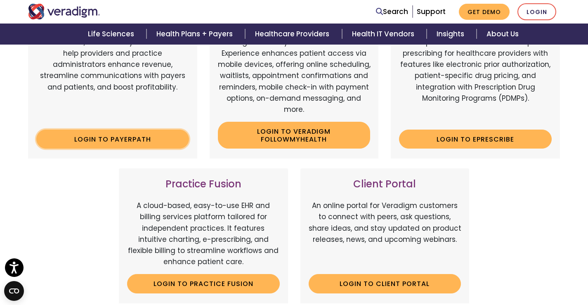  I want to click on a: Life Sciences, so click(112, 34).